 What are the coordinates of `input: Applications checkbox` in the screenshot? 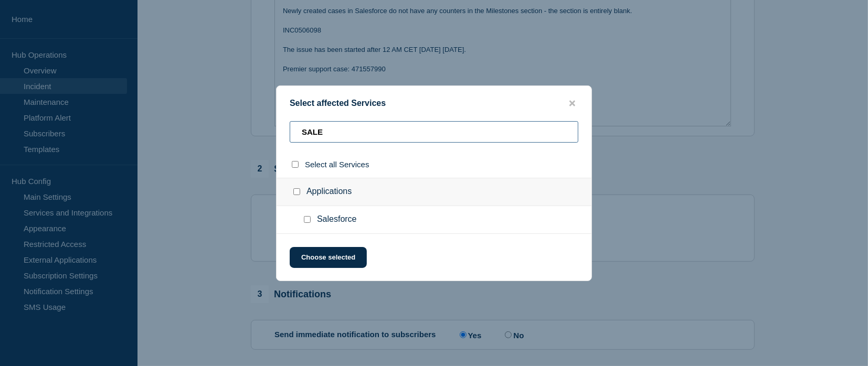 It's located at (296, 192).